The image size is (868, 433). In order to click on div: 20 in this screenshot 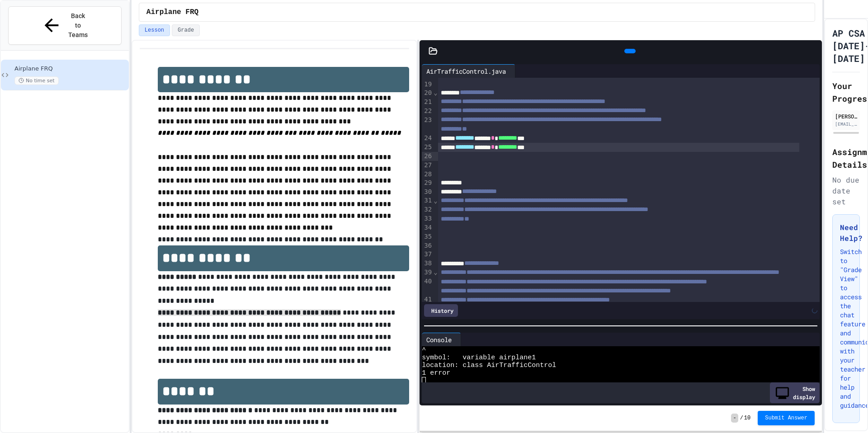, I will do `click(427, 93)`.